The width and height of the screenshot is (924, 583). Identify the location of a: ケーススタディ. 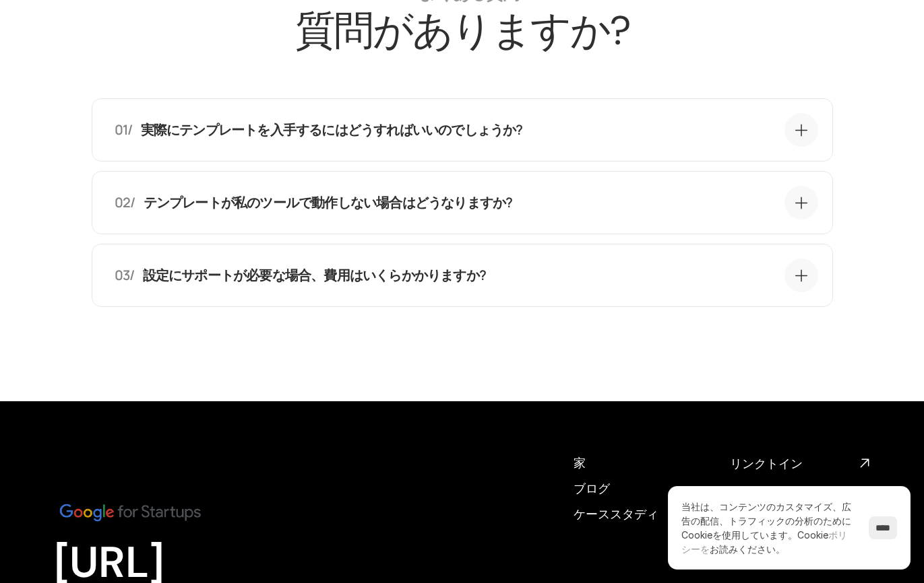
(616, 514).